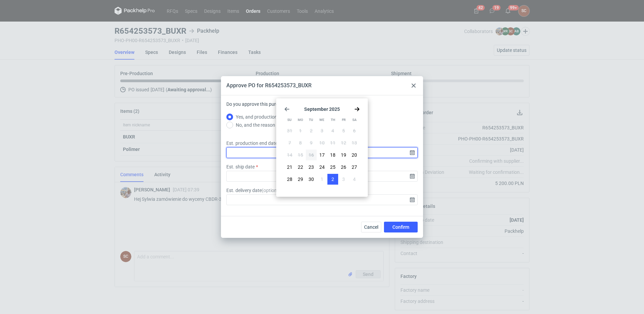 The width and height of the screenshot is (644, 314). I want to click on span: 11, so click(333, 143).